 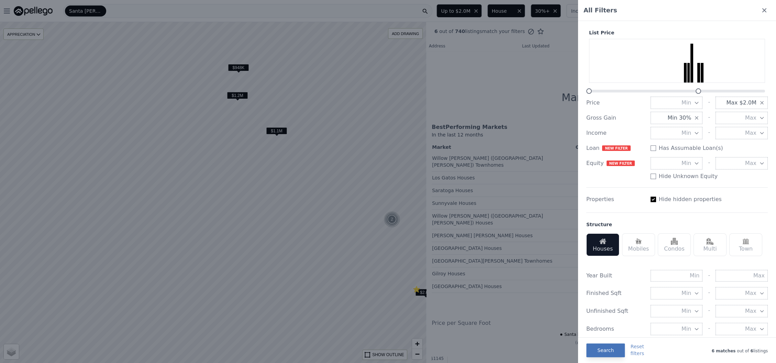 What do you see at coordinates (751, 351) in the screenshot?
I see `span: 6` at bounding box center [751, 351].